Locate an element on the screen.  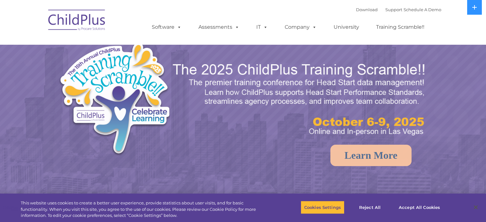
a: Assessments is located at coordinates (219, 27).